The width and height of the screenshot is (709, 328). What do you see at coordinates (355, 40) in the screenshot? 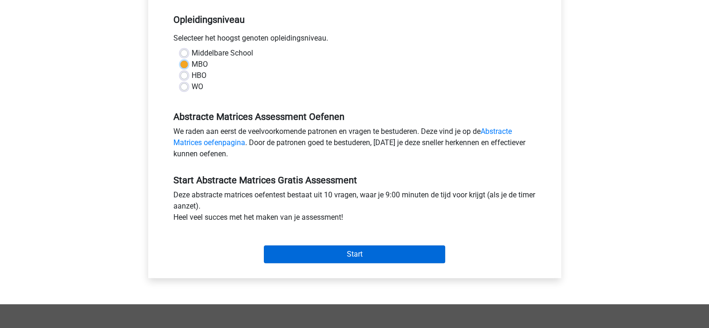
I see `div: Selecteer het hoogst genoten opleidingsniveau.` at bounding box center [355, 40].